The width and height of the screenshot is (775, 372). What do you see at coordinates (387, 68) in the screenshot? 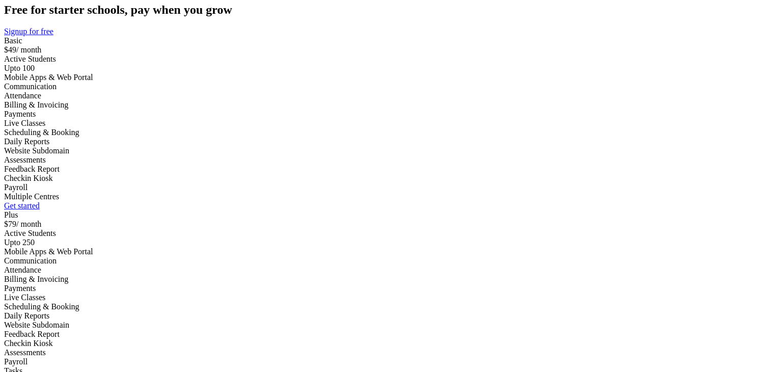
I see `div: Upto 100` at bounding box center [387, 68].